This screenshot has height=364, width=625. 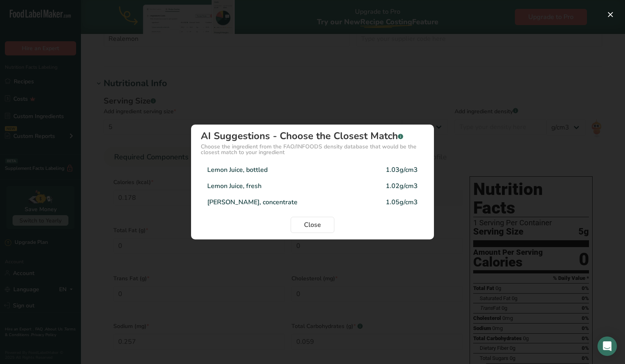 I want to click on button: Close, so click(x=312, y=225).